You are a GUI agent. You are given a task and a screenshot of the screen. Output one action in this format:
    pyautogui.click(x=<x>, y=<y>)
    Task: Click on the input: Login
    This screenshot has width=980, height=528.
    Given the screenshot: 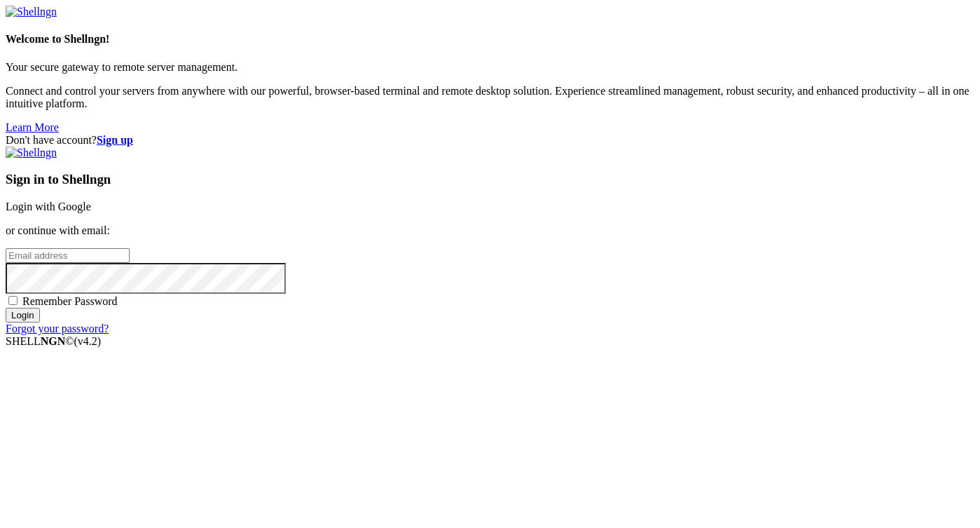 What is the action you would take?
    pyautogui.click(x=23, y=315)
    